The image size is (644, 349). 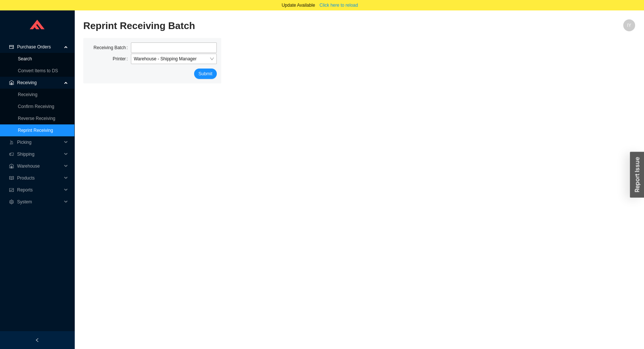 What do you see at coordinates (37, 118) in the screenshot?
I see `a: Reverse Receiving` at bounding box center [37, 118].